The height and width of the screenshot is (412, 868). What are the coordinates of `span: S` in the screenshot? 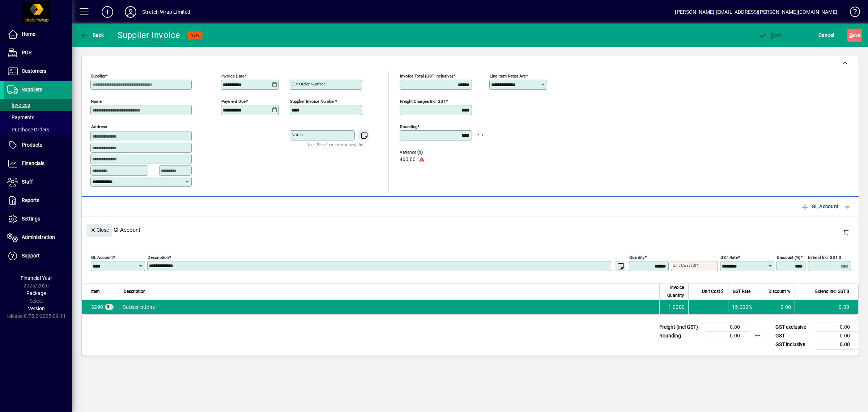 It's located at (851, 35).